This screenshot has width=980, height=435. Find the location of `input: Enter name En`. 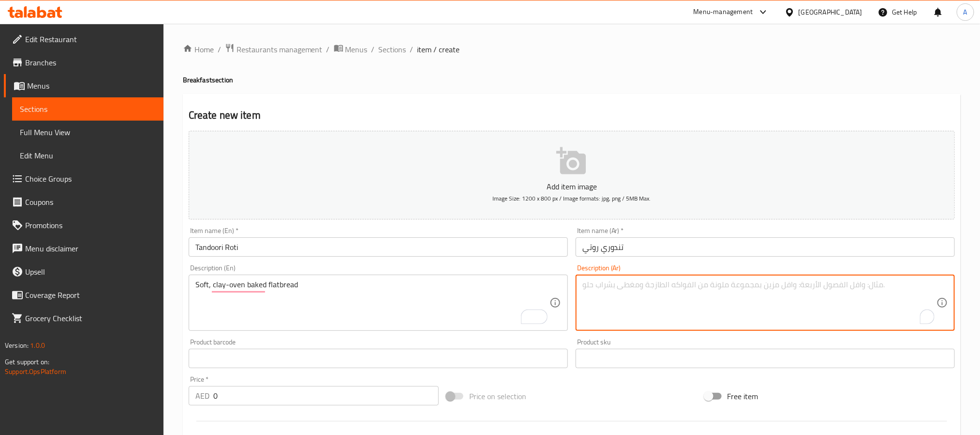

input: Enter name En is located at coordinates (378, 247).